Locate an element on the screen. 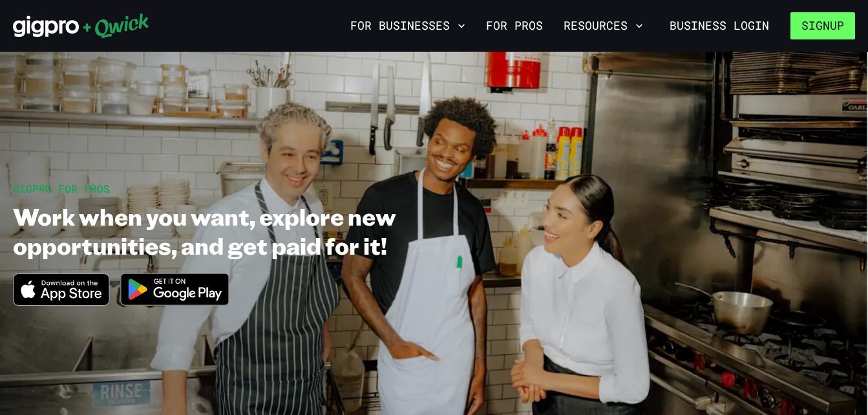 The height and width of the screenshot is (415, 868). button: Signup is located at coordinates (823, 26).